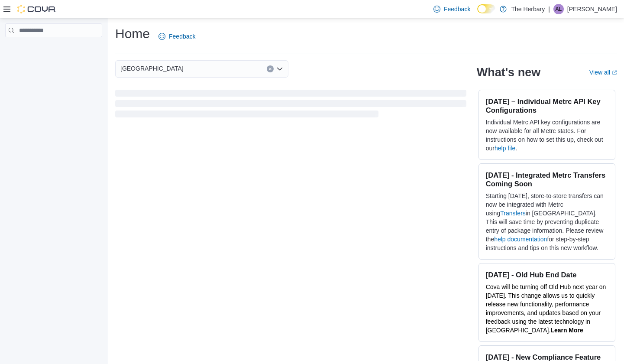 The image size is (624, 364). I want to click on span: Loading, so click(291, 105).